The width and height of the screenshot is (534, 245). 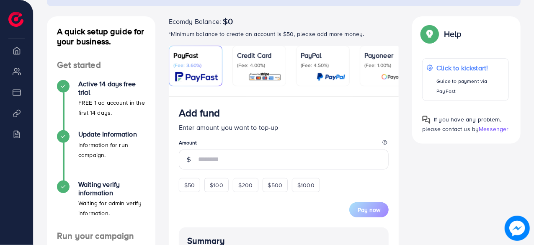 I want to click on h4: Waiting verify information, so click(x=112, y=189).